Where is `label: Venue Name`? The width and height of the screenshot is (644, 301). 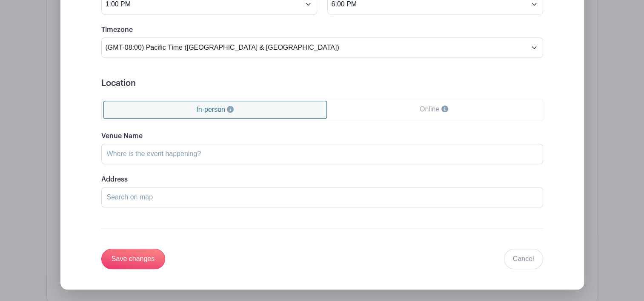
label: Venue Name is located at coordinates (122, 136).